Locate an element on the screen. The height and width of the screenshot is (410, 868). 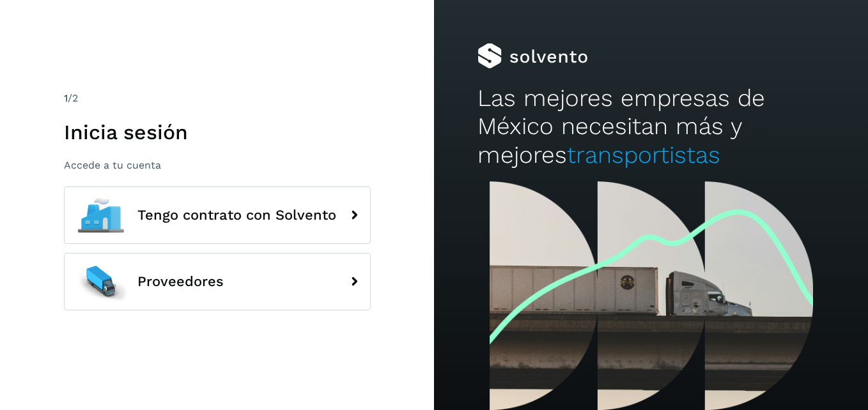
span: Proveedores is located at coordinates (180, 282).